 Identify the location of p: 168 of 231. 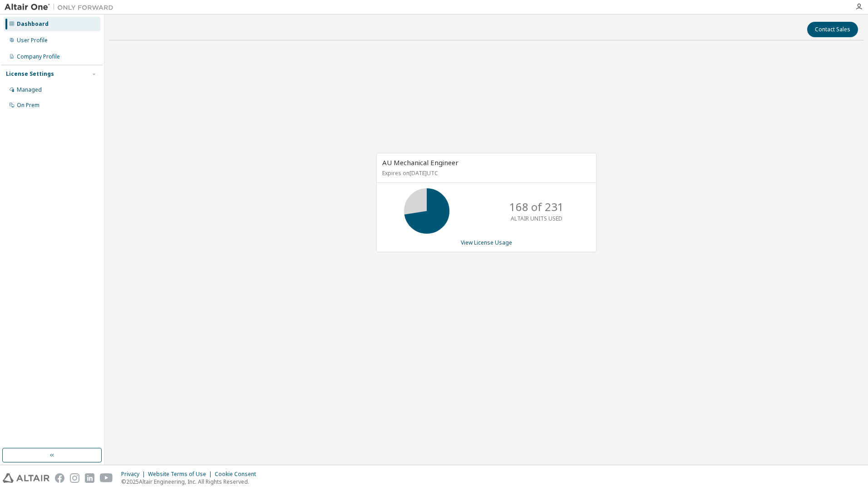
(537, 207).